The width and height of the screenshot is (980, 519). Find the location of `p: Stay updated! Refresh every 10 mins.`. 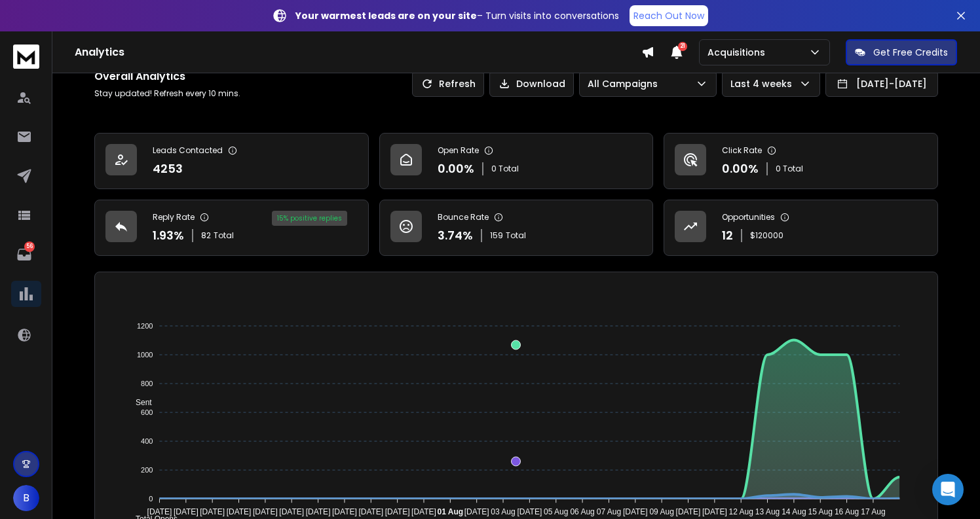

p: Stay updated! Refresh every 10 mins. is located at coordinates (167, 93).